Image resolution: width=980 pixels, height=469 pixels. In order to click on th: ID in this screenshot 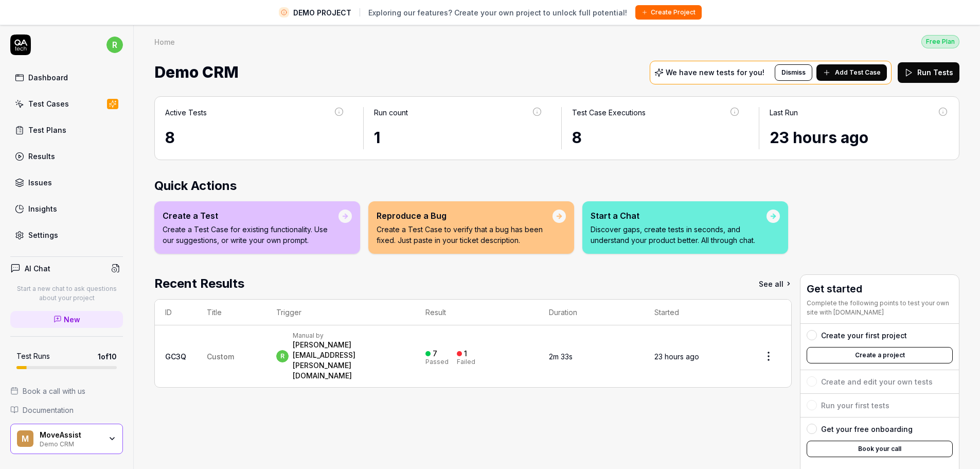, I will do `click(175, 313)`.